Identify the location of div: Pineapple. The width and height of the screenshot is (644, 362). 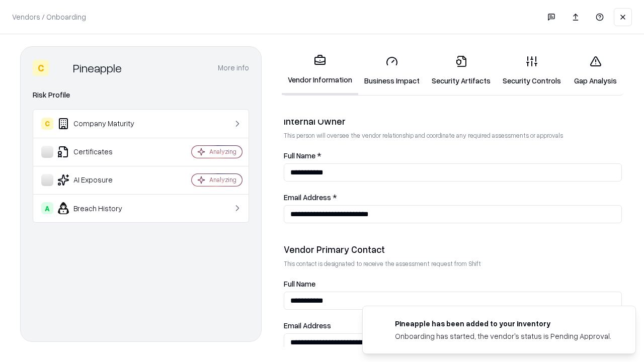
(97, 68).